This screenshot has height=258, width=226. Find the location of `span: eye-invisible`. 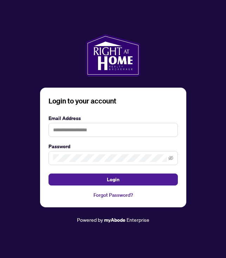

span: eye-invisible is located at coordinates (171, 158).